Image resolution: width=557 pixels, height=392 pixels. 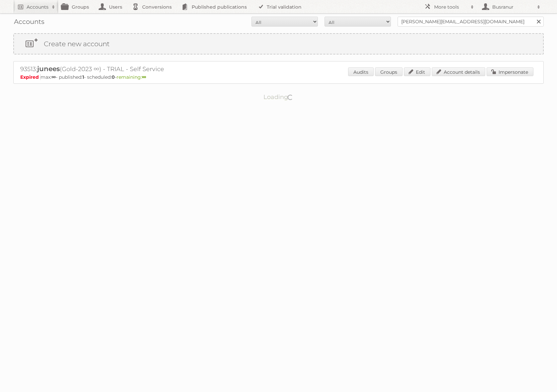 What do you see at coordinates (278, 77) in the screenshot?
I see `p: max: - published: - scheduled: -` at bounding box center [278, 77].